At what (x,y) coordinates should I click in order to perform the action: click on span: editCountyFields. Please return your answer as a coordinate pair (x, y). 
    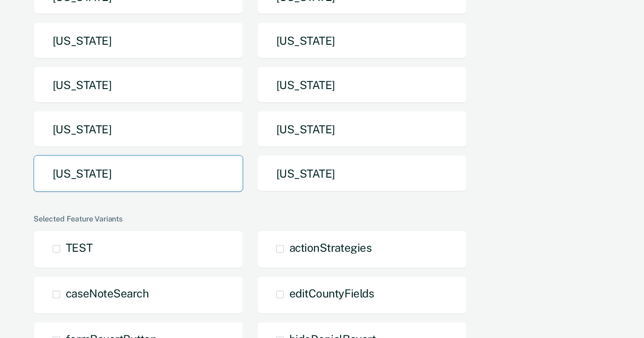
    Looking at the image, I should click on (332, 293).